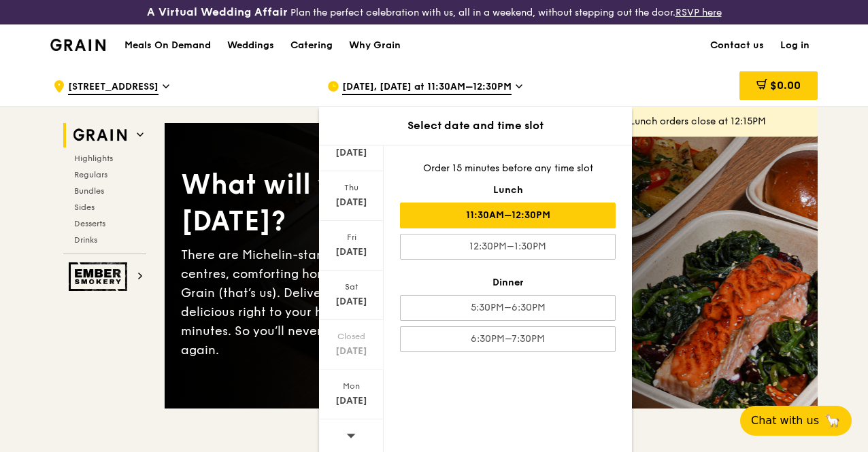 The height and width of the screenshot is (452, 868). What do you see at coordinates (351, 237) in the screenshot?
I see `div: Fri` at bounding box center [351, 237].